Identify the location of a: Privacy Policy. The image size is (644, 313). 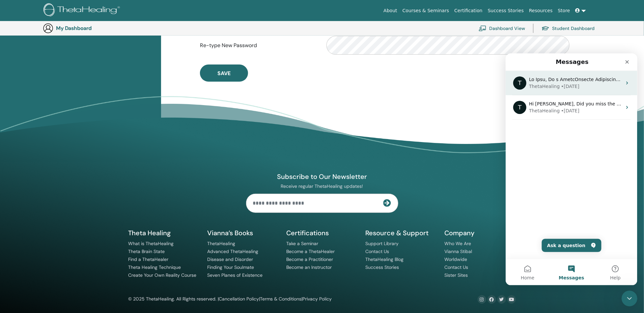
(317, 299).